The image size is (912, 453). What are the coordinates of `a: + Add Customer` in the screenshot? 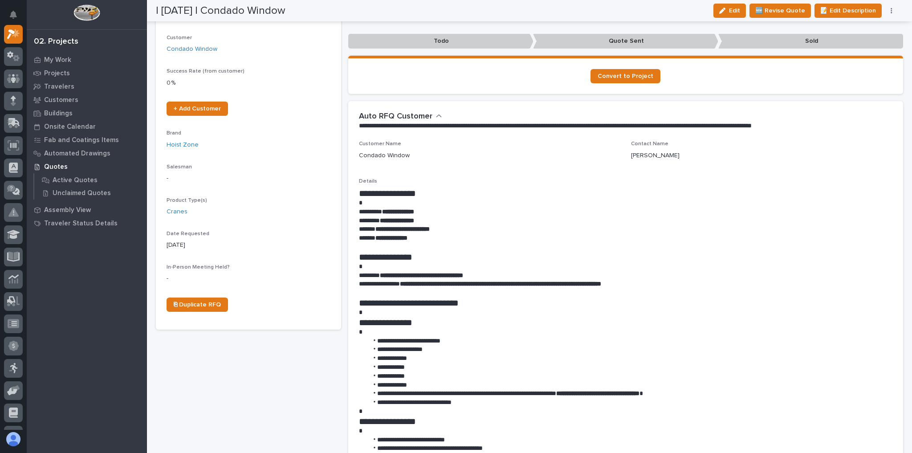 It's located at (197, 109).